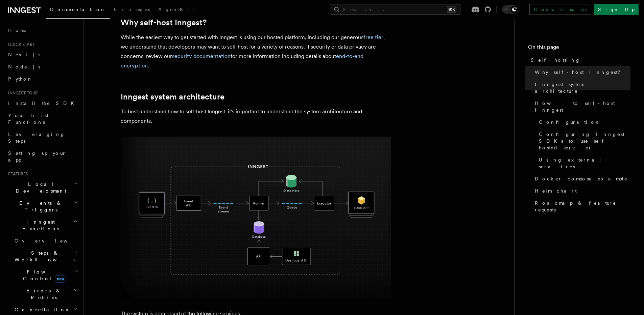 This screenshot has width=644, height=315. I want to click on span: Overview, so click(49, 241).